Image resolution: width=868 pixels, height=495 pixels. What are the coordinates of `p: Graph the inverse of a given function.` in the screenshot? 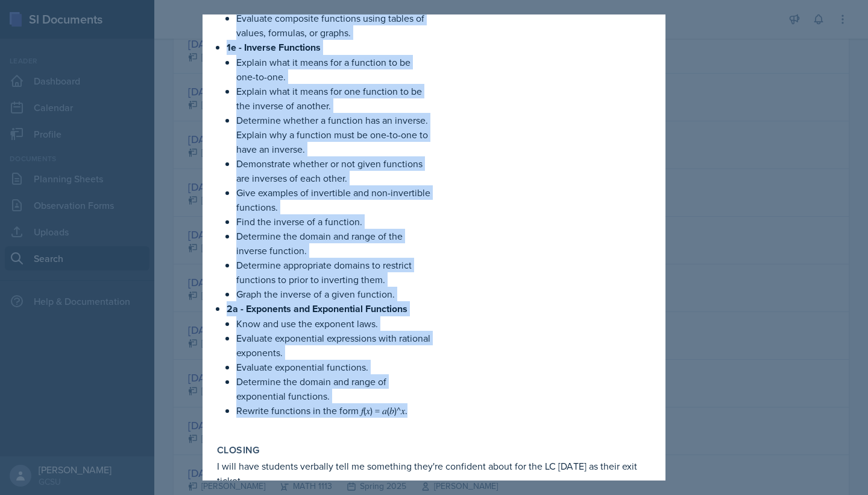 It's located at (334, 294).